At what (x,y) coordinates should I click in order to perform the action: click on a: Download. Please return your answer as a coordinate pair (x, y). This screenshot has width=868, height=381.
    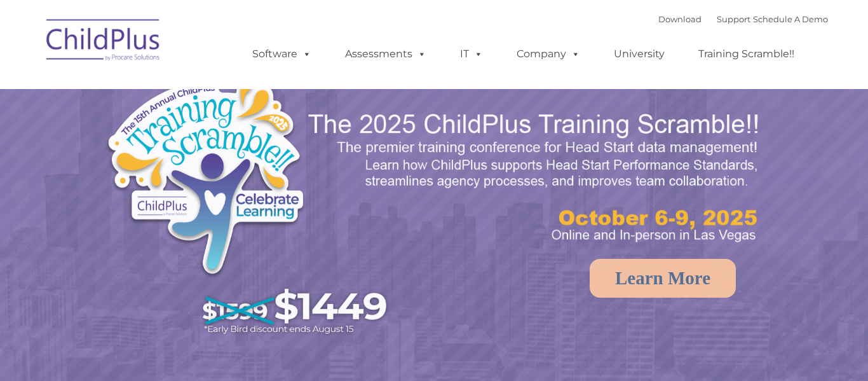
    Looking at the image, I should click on (680, 19).